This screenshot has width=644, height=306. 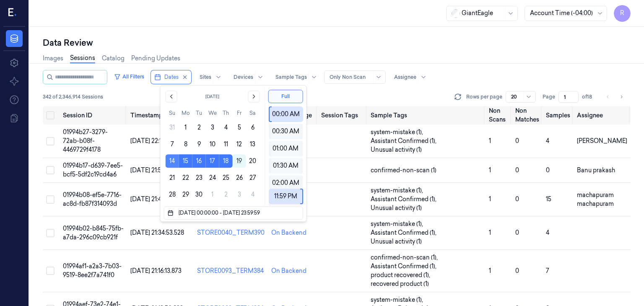 What do you see at coordinates (285, 131) in the screenshot?
I see `div: 00:30 AM` at bounding box center [285, 131].